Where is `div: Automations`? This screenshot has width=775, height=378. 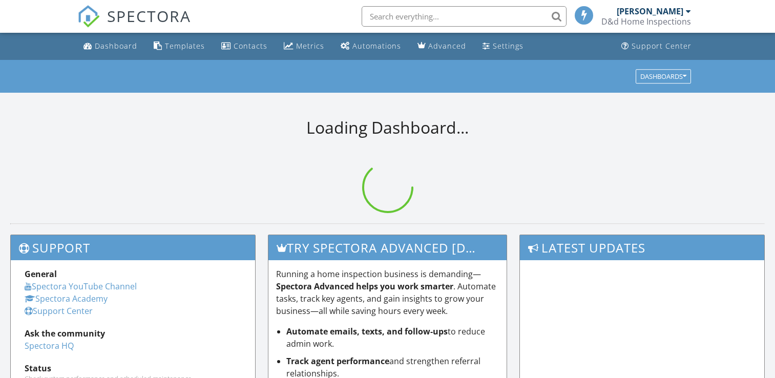
div: Automations is located at coordinates (376, 46).